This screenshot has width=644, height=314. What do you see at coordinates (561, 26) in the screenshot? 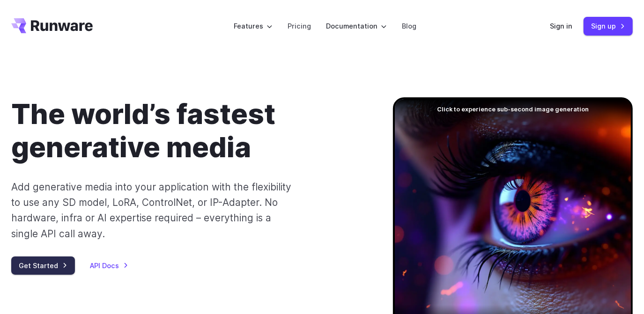
I see `a: Sign in` at bounding box center [561, 26].